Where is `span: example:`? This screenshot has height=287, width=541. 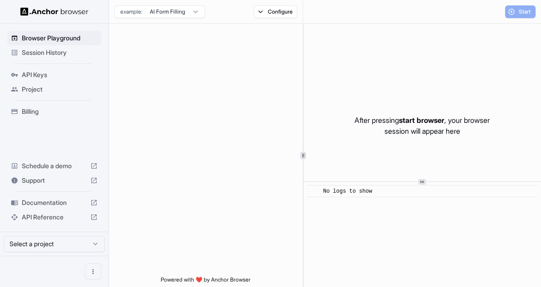
span: example: is located at coordinates (131, 12).